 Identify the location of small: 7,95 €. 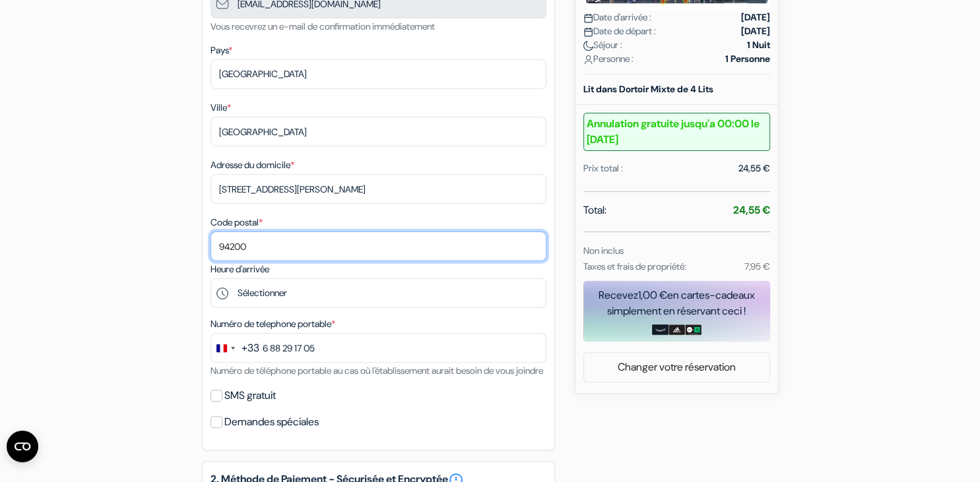
(756, 266).